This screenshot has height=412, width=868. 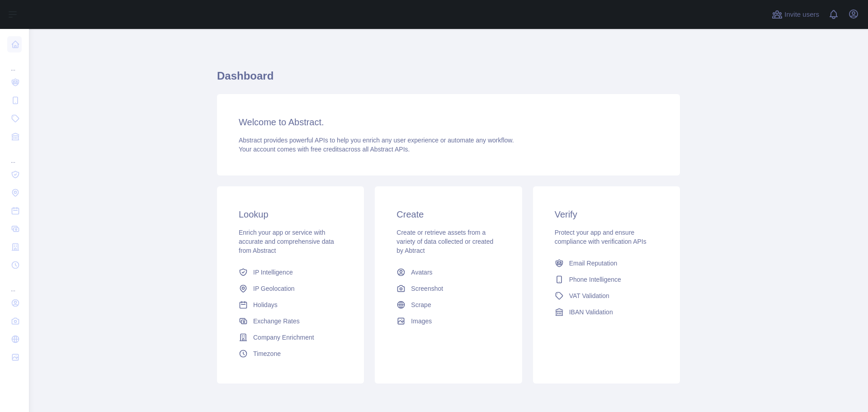 I want to click on a: Phone Intelligence, so click(x=606, y=279).